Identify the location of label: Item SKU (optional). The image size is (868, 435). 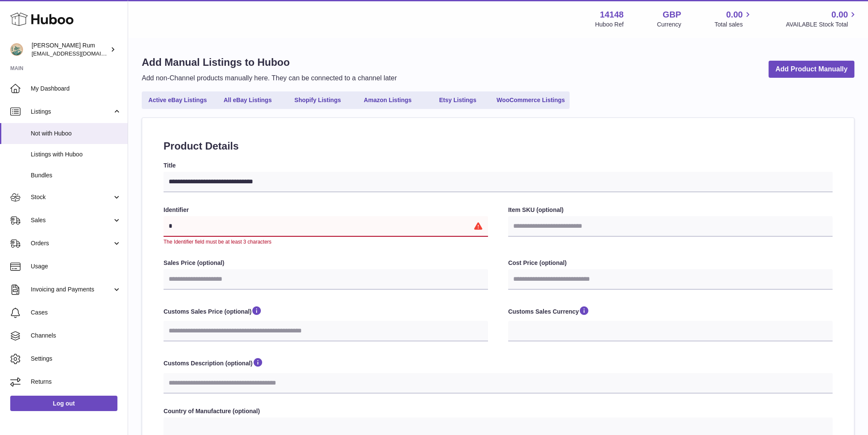
(670, 210).